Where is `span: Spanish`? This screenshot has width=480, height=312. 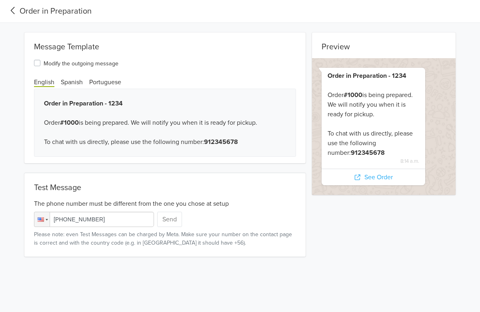 span: Spanish is located at coordinates (72, 82).